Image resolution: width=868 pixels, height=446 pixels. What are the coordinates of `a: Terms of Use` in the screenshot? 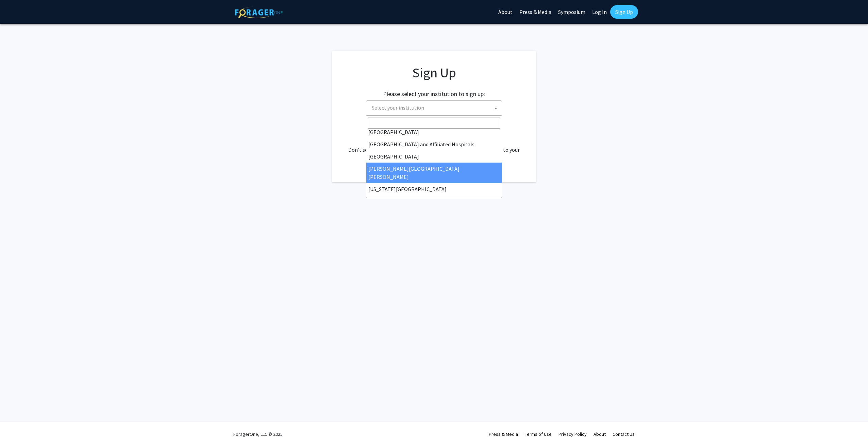 It's located at (538, 434).